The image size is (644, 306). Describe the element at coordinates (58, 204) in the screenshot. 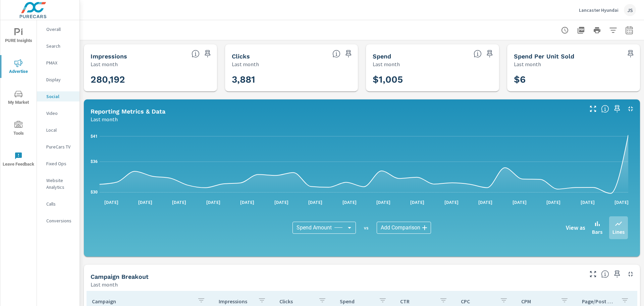

I see `div: Calls` at that location.